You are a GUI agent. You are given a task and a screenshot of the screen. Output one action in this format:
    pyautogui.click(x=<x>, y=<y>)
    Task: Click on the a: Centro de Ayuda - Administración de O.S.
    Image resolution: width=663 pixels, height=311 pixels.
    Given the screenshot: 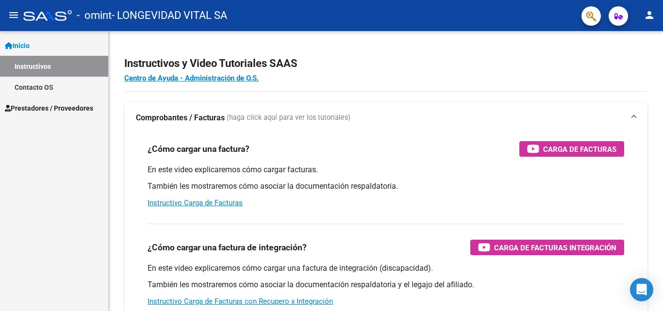 What is the action you would take?
    pyautogui.click(x=191, y=78)
    